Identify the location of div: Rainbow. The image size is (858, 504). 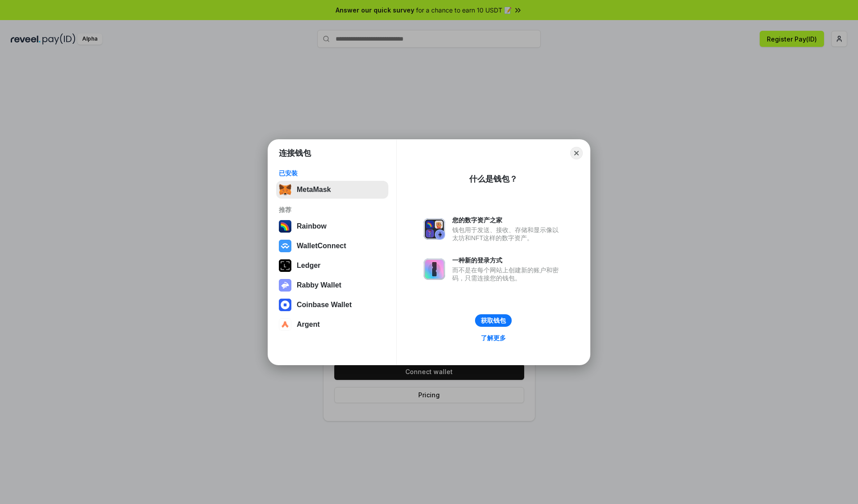
(312, 227).